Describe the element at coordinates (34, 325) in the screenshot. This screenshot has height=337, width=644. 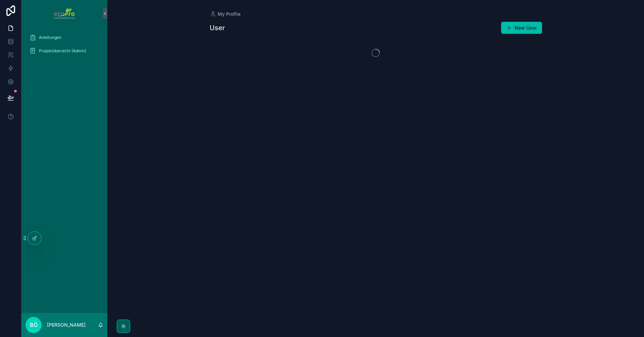
I see `span: BÖ` at that location.